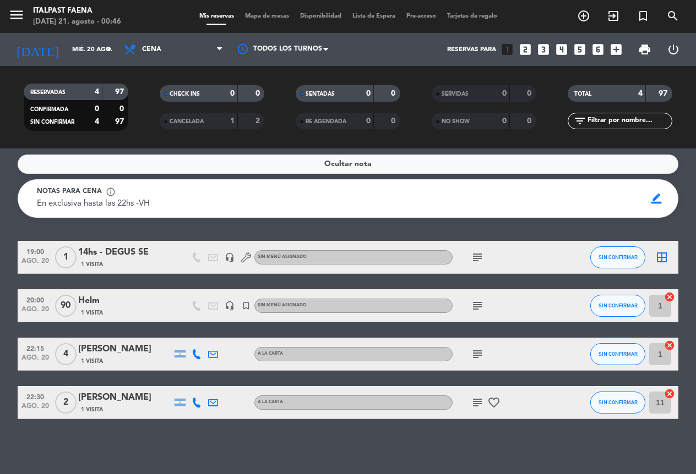 The image size is (696, 474). I want to click on span: 4, so click(65, 354).